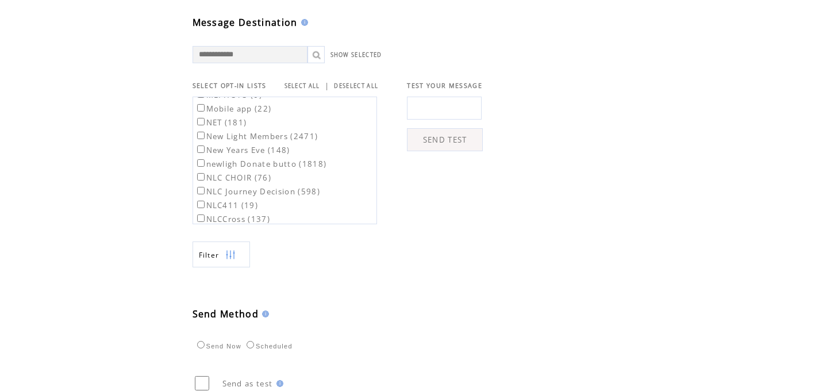 Image resolution: width=819 pixels, height=391 pixels. What do you see at coordinates (201, 107) in the screenshot?
I see `input: Mobile app (22)` at bounding box center [201, 107].